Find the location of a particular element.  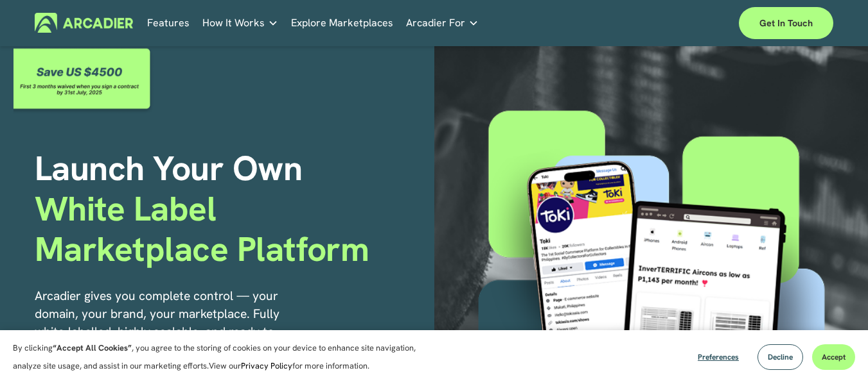

p: By clicking , you agree to the storing of cookies on your device to enhance site navigation, anal... is located at coordinates (221, 358).